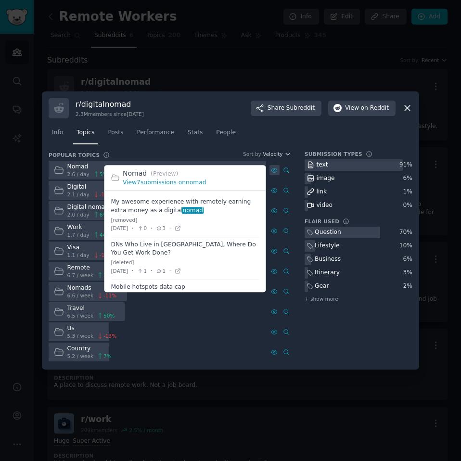  Describe the element at coordinates (90, 187) in the screenshot. I see `div: Digital` at that location.